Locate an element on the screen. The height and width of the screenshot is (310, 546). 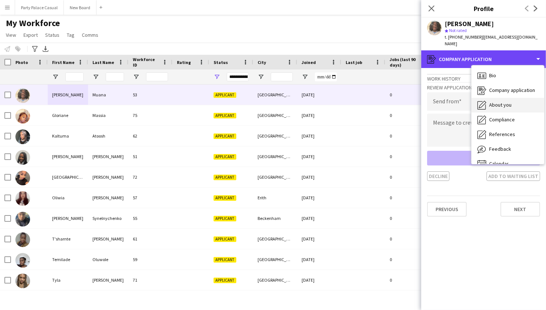
div: Bio is located at coordinates (508, 76).